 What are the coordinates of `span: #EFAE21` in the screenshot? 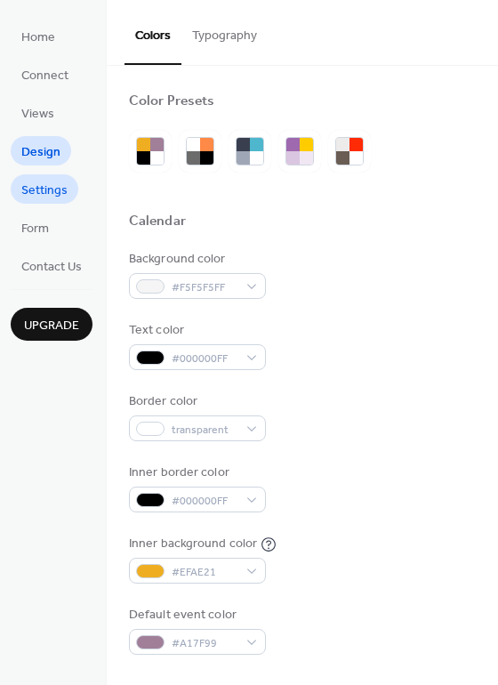 It's located at (205, 572).